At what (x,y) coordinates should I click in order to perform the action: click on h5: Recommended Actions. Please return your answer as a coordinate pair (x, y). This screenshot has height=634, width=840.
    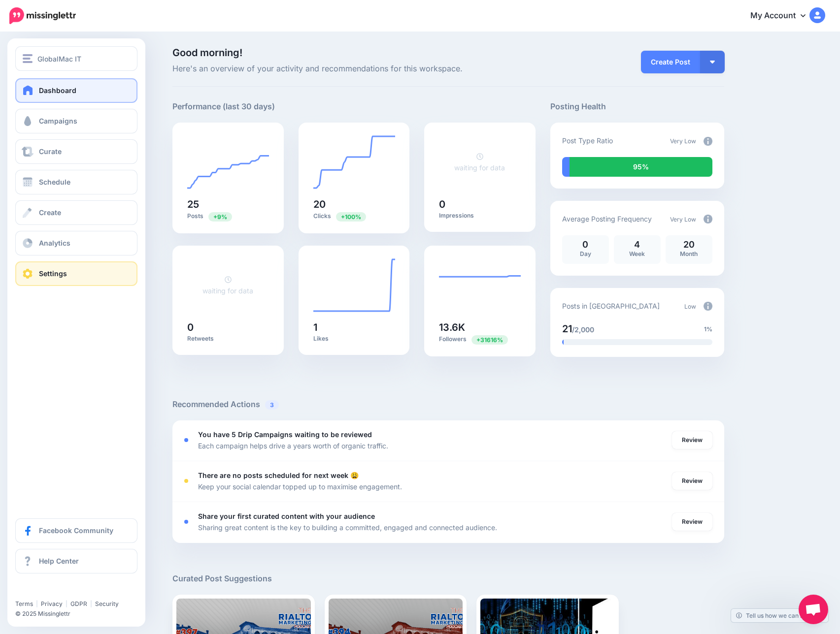
    Looking at the image, I should click on (448, 404).